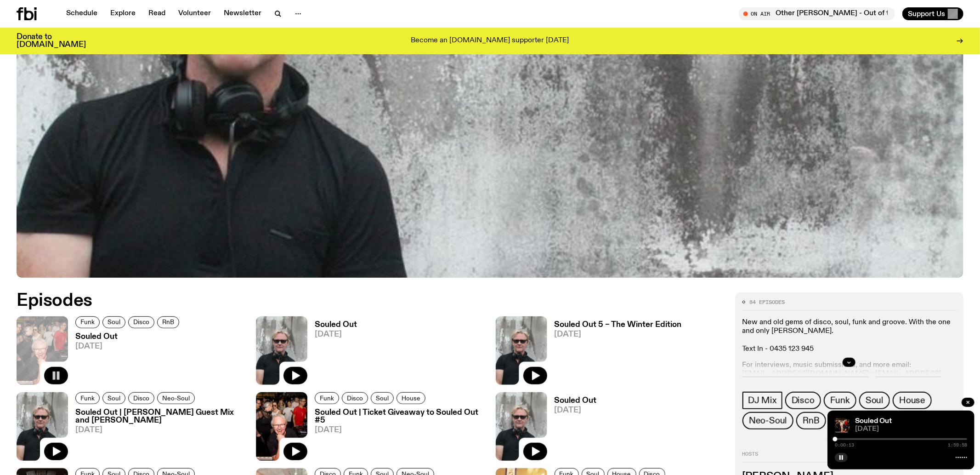  I want to click on h3: Souled Out 5 – The Winter Edition, so click(618, 324).